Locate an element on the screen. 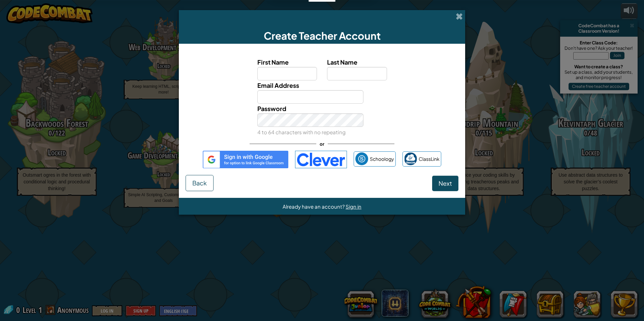 The height and width of the screenshot is (321, 644). span: Schoology is located at coordinates (382, 158).